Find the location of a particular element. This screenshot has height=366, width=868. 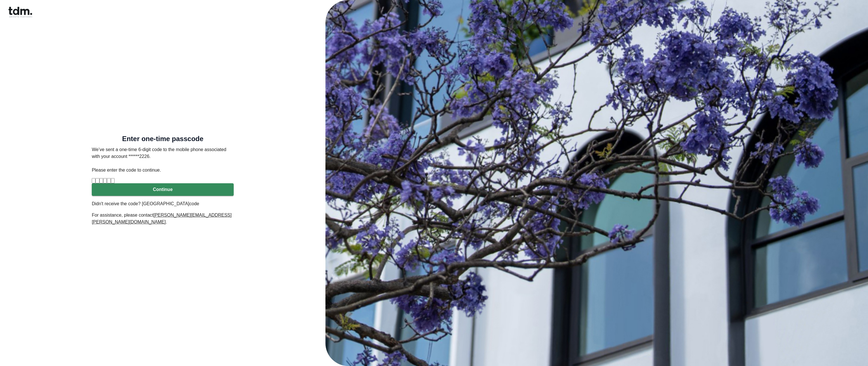

input: Please enter verification code. Digit 1 is located at coordinates (94, 180).